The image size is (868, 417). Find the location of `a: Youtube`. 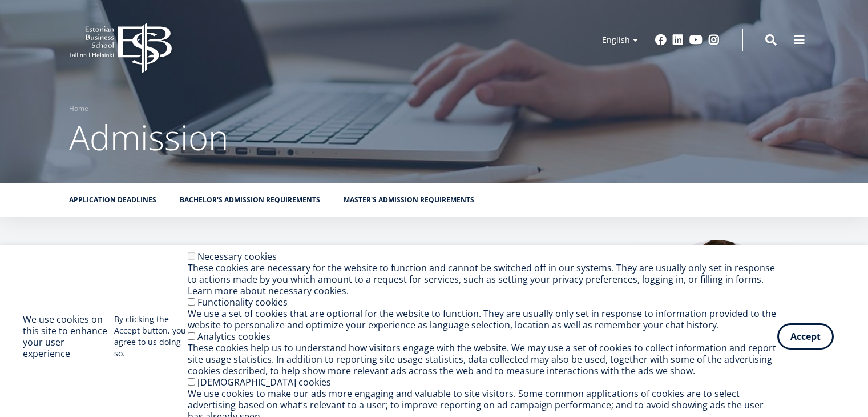

a: Youtube is located at coordinates (696, 40).